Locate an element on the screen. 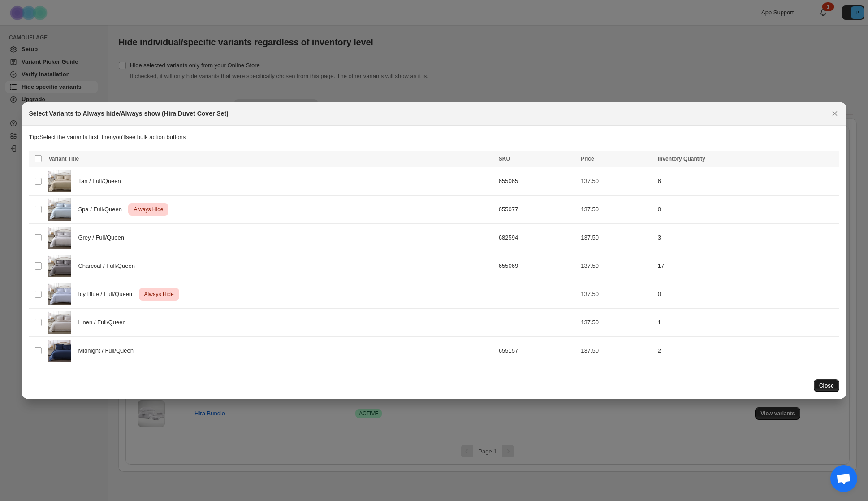 The height and width of the screenshot is (501, 868). img: Hira-Duvet-Midnight.jpg is located at coordinates (59, 351).